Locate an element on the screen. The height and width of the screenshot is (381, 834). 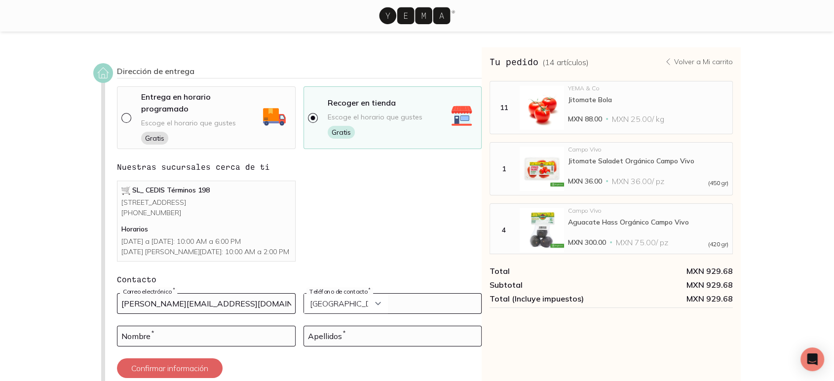
div: Jitomate Bola is located at coordinates (648, 100).